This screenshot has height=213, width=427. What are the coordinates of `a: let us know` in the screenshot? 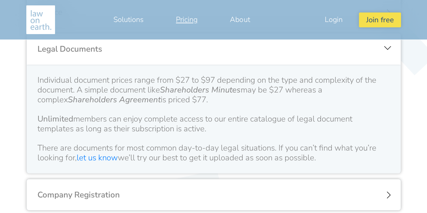 It's located at (97, 158).